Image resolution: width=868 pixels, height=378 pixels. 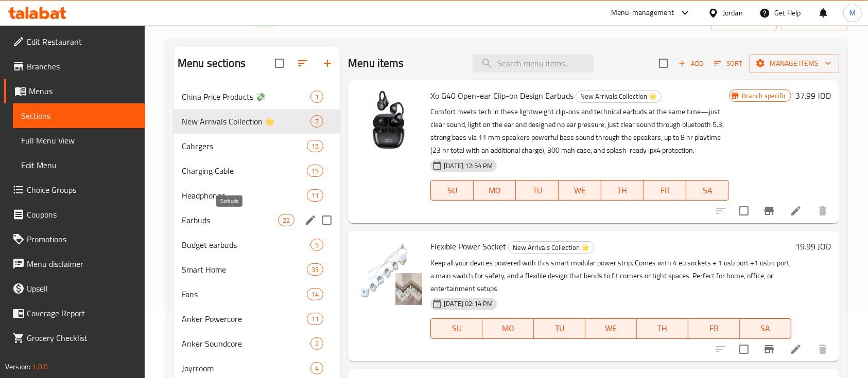 What do you see at coordinates (662, 328) in the screenshot?
I see `button: TH` at bounding box center [662, 328].